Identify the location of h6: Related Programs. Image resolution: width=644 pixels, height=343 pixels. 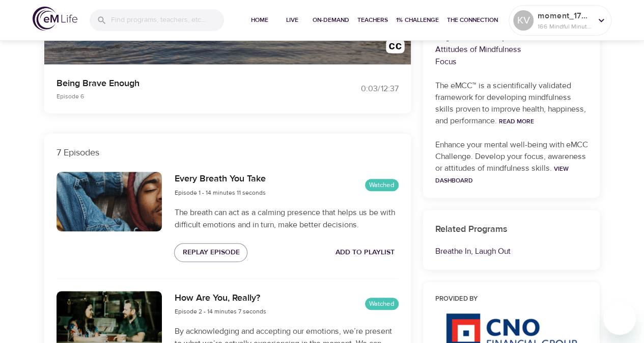
(511, 230).